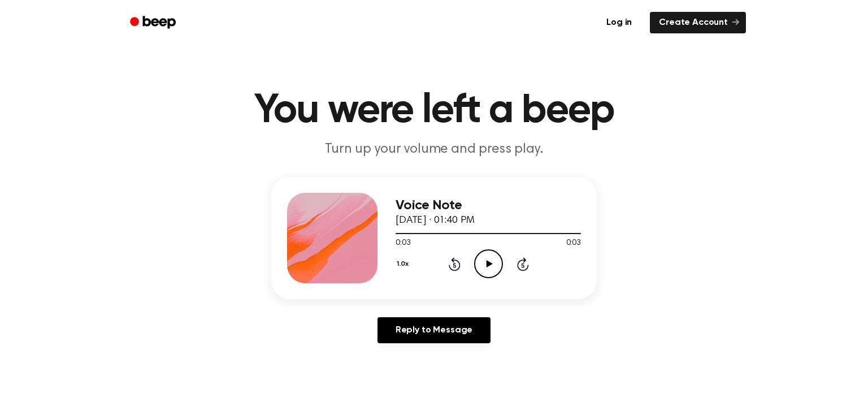  Describe the element at coordinates (404, 264) in the screenshot. I see `button: 1.0x` at that location.